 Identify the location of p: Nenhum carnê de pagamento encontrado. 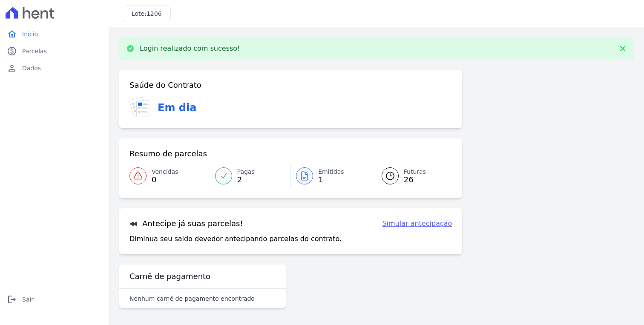
(192, 299).